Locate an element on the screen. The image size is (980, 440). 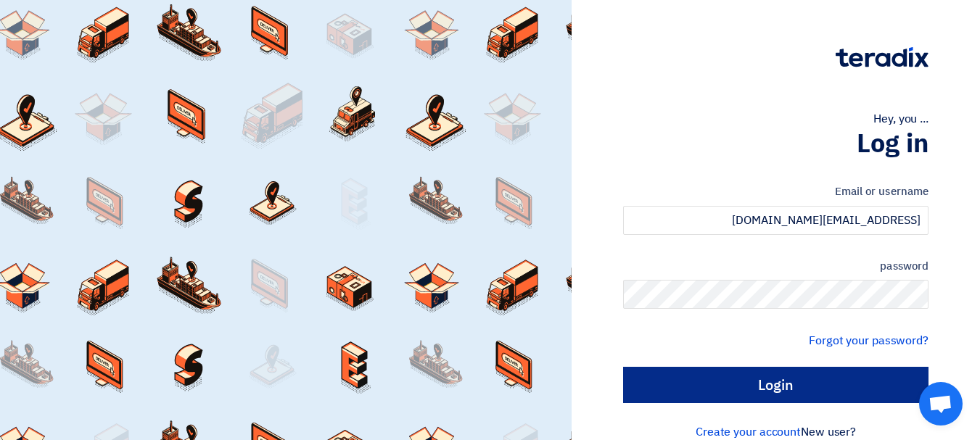
font: Log in is located at coordinates (892, 143).